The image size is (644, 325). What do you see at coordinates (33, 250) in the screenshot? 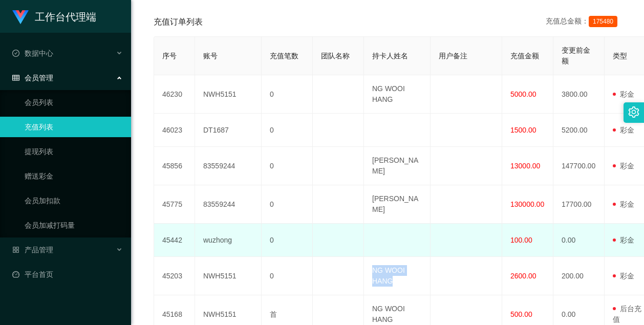
I see `span: 产品管理` at bounding box center [33, 250].